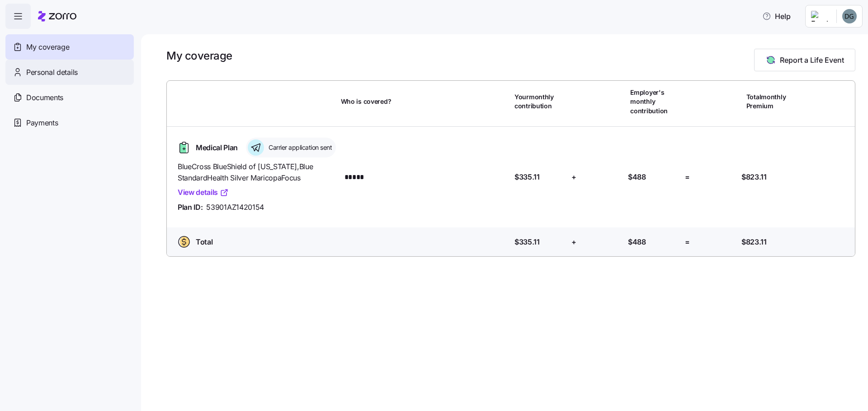 The height and width of the screenshot is (411, 868). I want to click on span: Who is covered?, so click(366, 102).